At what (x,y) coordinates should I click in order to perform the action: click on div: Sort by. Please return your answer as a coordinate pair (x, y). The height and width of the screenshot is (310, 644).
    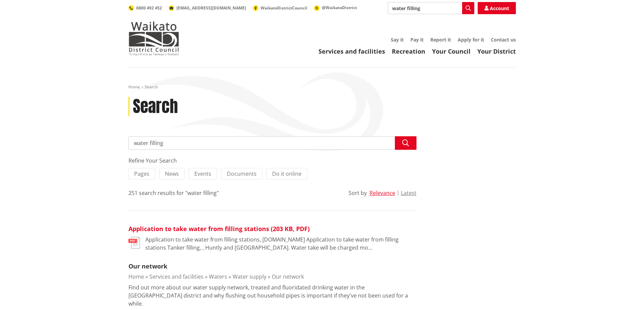
    Looking at the image, I should click on (357, 193).